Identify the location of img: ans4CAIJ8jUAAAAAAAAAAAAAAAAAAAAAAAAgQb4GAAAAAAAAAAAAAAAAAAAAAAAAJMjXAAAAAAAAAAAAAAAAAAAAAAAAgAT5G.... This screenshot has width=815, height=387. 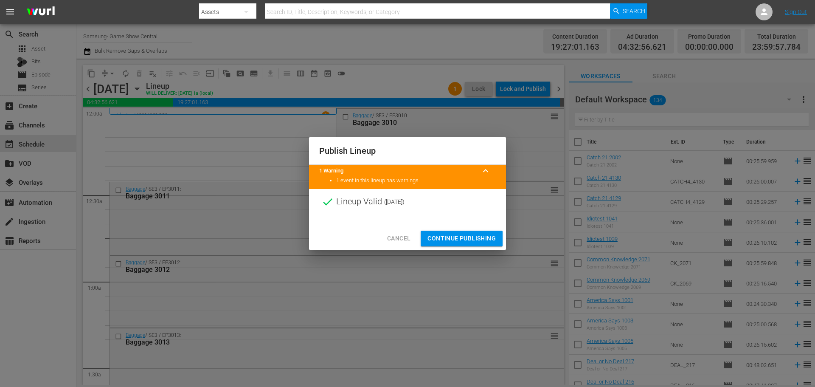
(41, 12).